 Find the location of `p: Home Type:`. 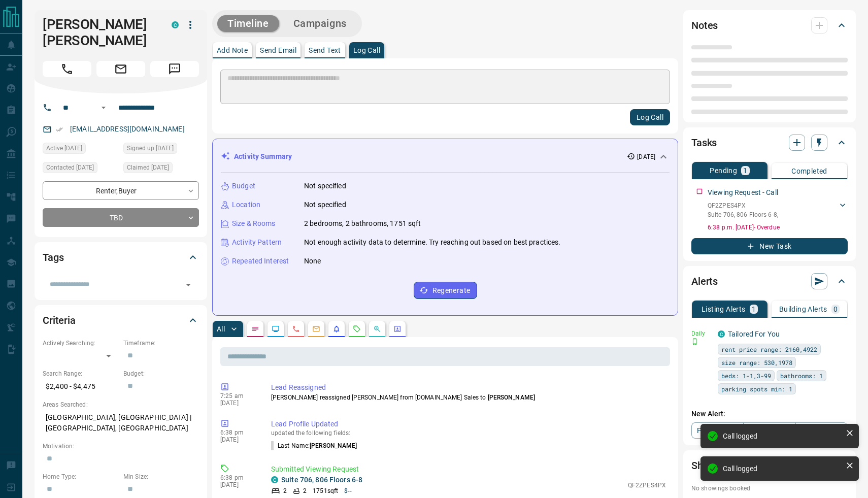

p: Home Type: is located at coordinates (80, 477).